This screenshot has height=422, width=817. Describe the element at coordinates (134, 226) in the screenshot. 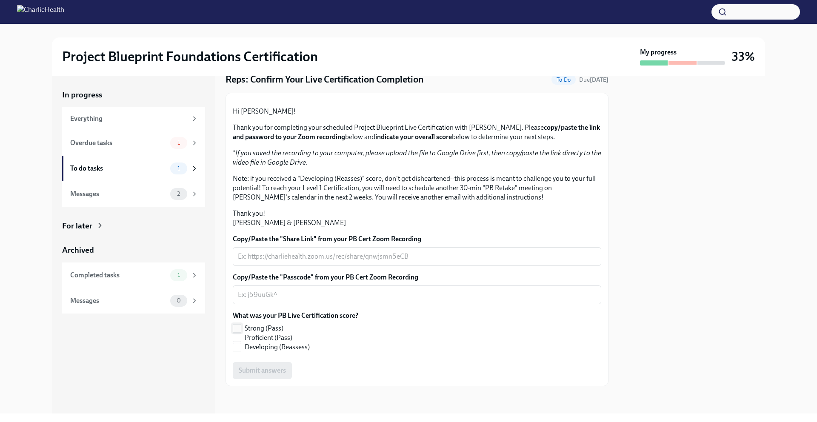

I see `a: For later` at that location.